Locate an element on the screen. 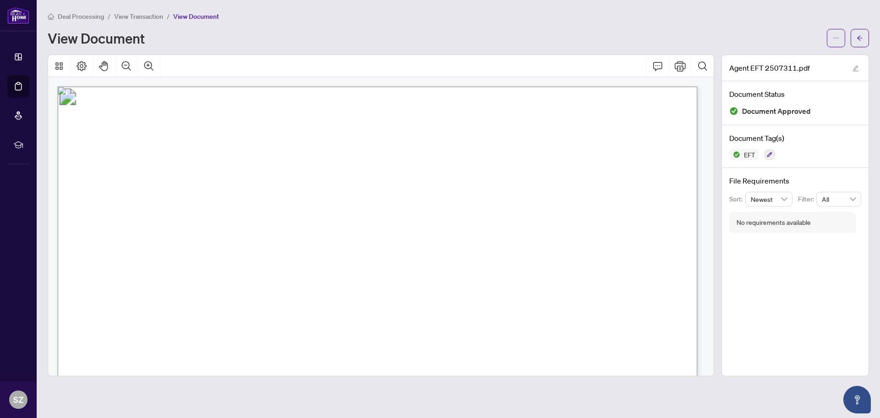 Image resolution: width=880 pixels, height=418 pixels. p: Filter: is located at coordinates (807, 199).